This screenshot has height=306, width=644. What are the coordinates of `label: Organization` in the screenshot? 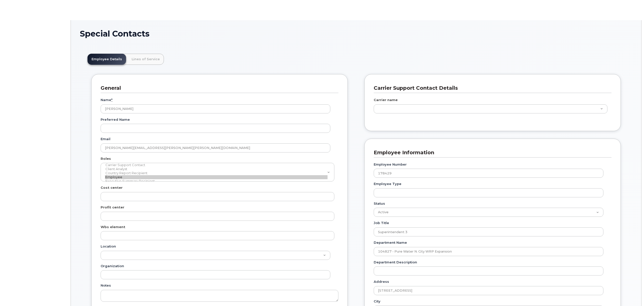 It's located at (112, 266).